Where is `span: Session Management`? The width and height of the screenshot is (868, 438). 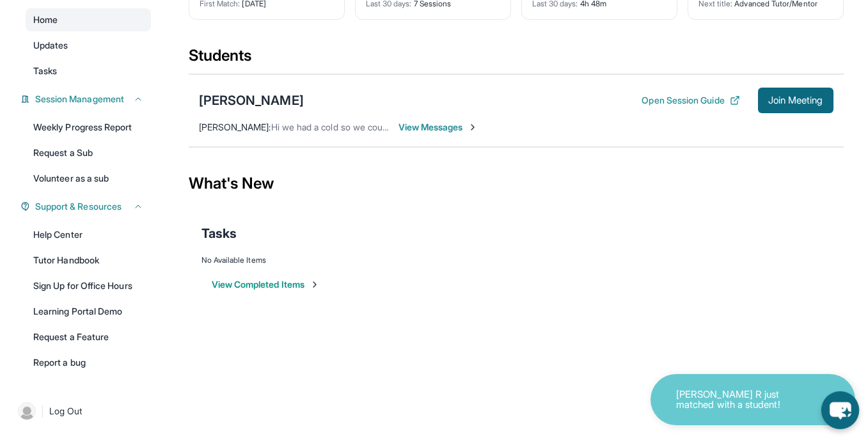
span: Session Management is located at coordinates (80, 99).